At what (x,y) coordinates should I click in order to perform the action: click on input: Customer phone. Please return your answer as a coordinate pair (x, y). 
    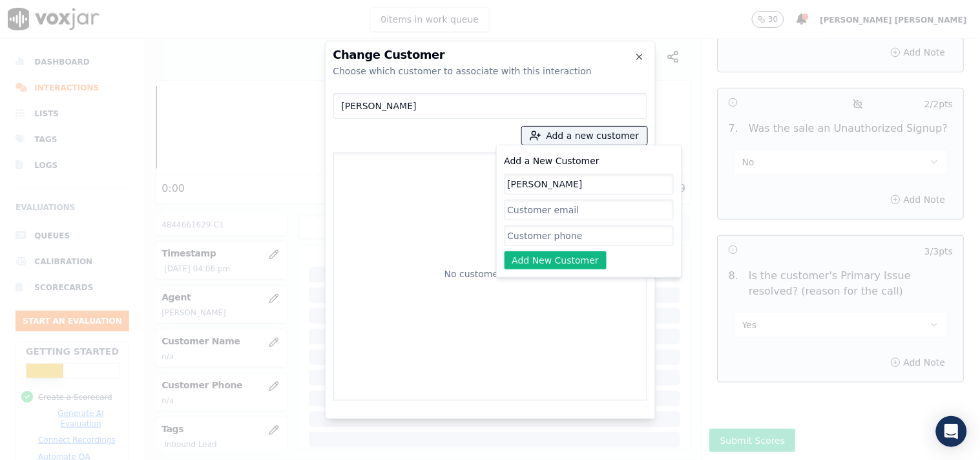
    Looking at the image, I should click on (589, 236).